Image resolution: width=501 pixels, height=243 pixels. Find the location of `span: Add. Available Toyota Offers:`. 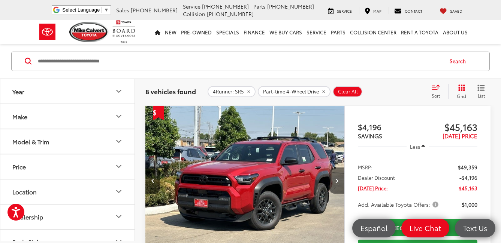

span: Add. Available Toyota Offers: is located at coordinates (399, 205).